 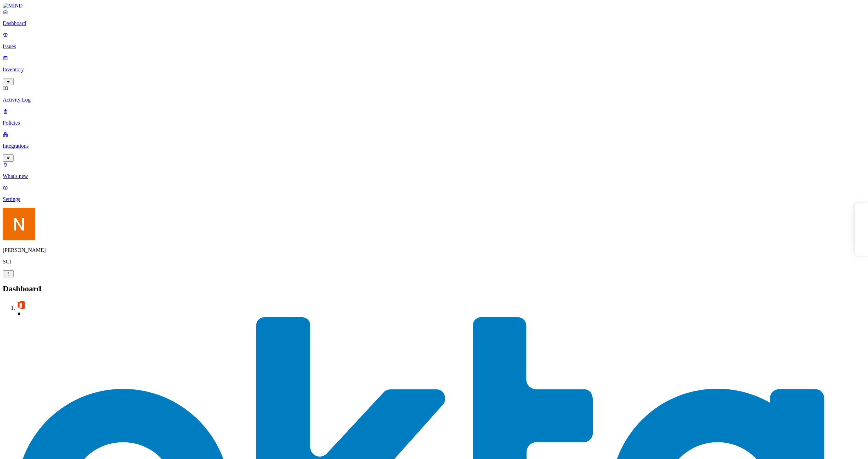 What do you see at coordinates (434, 117) in the screenshot?
I see `a: Policies` at bounding box center [434, 117].